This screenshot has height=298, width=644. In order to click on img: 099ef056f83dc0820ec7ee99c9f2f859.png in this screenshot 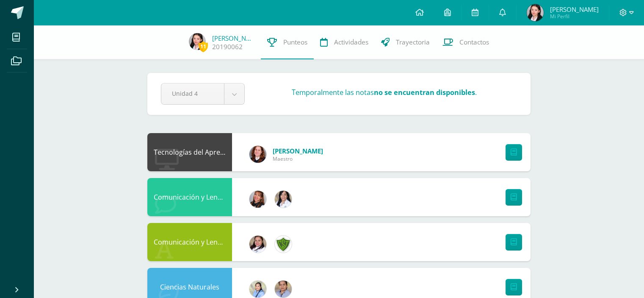, I will do `click(283, 199)`.